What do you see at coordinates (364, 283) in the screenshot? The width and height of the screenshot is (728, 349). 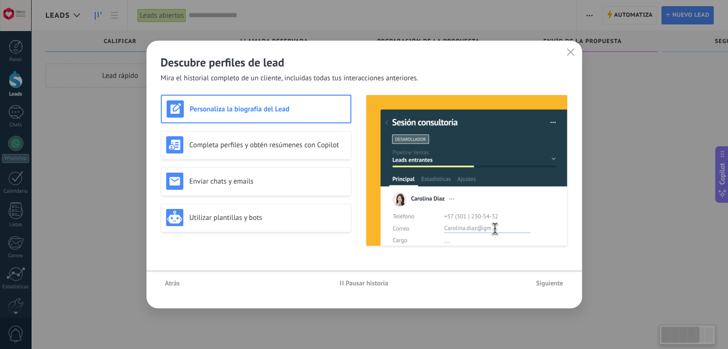 I see `button: Pausar historia` at bounding box center [364, 283].